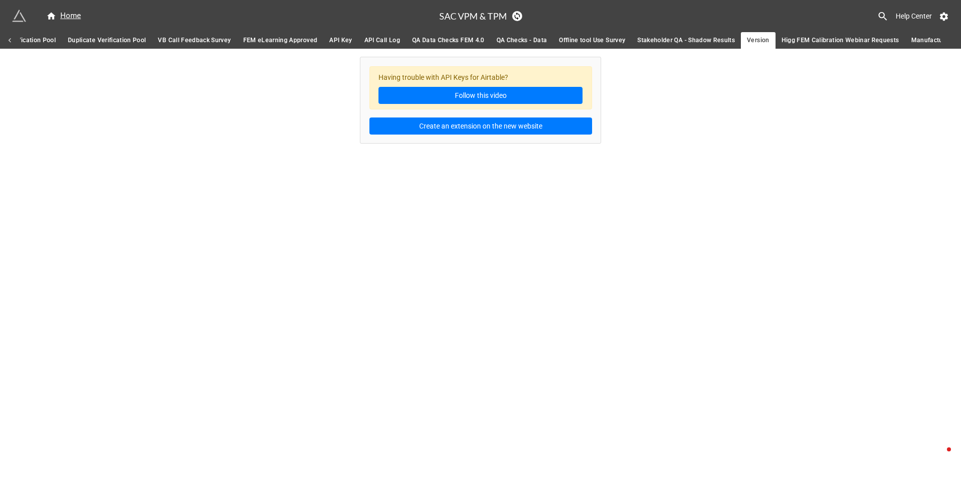 The width and height of the screenshot is (961, 479). I want to click on span: FEM eLearning Approved, so click(280, 40).